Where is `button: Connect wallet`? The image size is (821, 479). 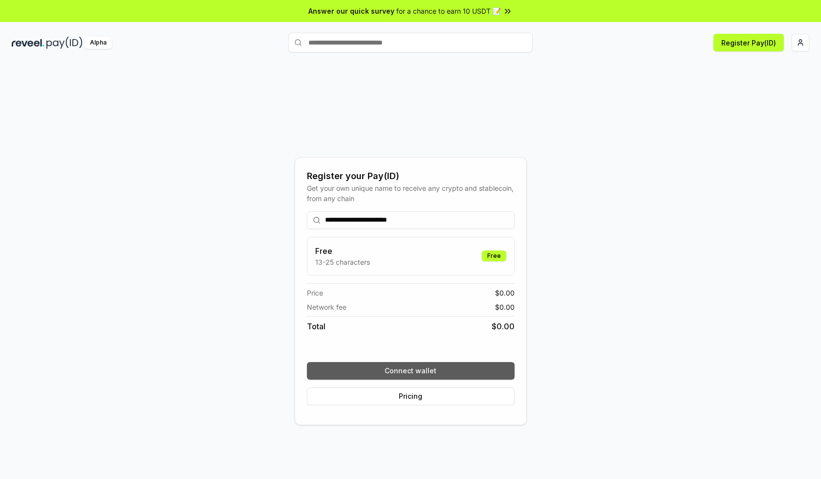 button: Connect wallet is located at coordinates (411, 371).